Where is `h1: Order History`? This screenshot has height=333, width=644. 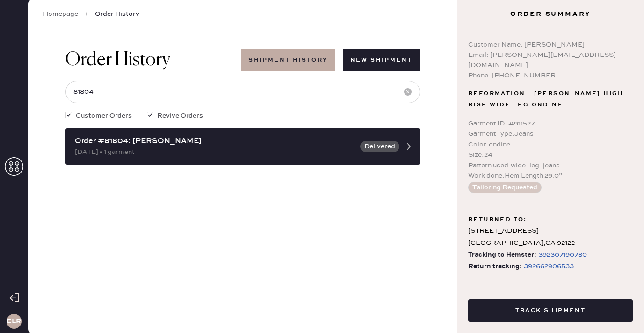
h1: Order History is located at coordinates (118, 60).